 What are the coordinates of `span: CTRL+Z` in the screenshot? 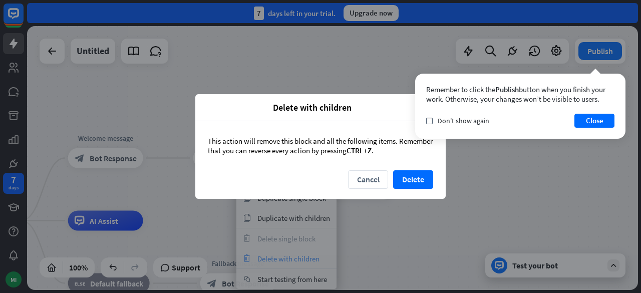 It's located at (359, 150).